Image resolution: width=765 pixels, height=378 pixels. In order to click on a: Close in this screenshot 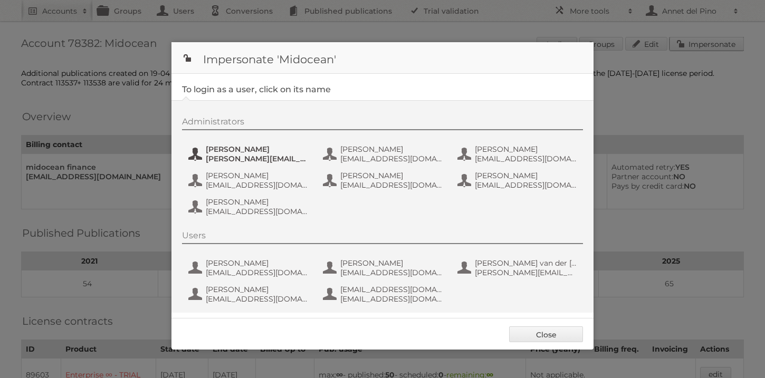, I will do `click(546, 334)`.